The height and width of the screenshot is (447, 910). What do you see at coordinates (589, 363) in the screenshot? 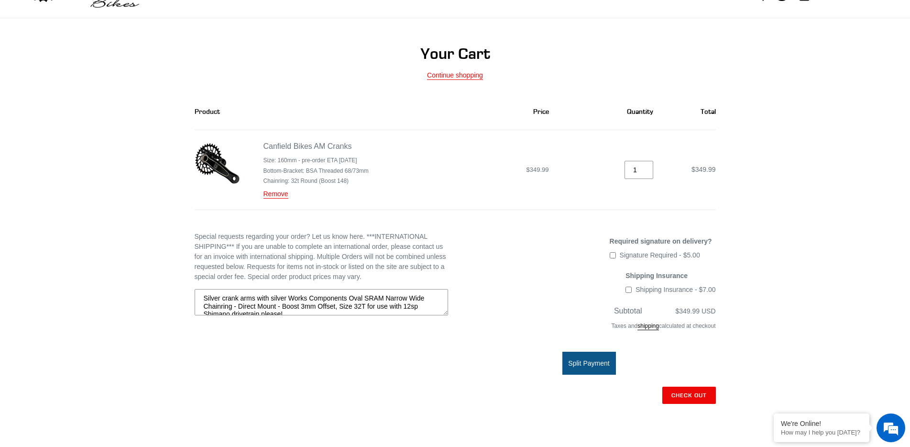
I see `span: Split Payment` at bounding box center [589, 363].